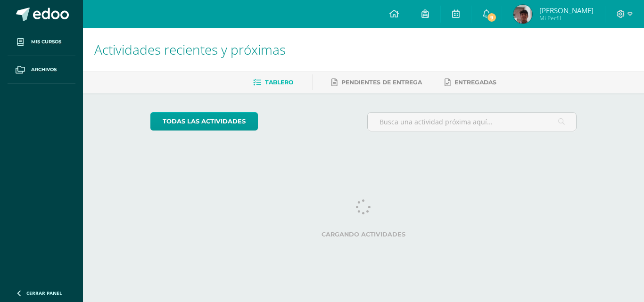 The image size is (644, 302). What do you see at coordinates (42, 70) in the screenshot?
I see `a: Archivos` at bounding box center [42, 70].